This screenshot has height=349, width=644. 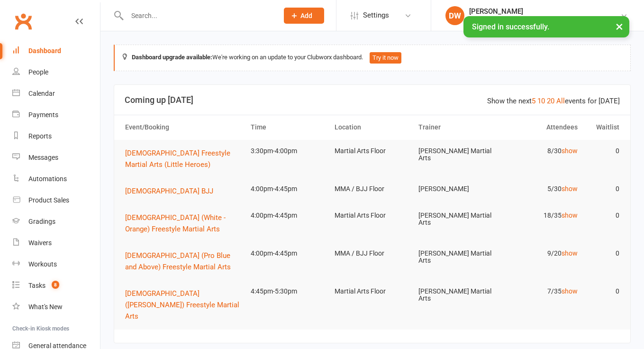 I want to click on td: 8/30, so click(x=539, y=150).